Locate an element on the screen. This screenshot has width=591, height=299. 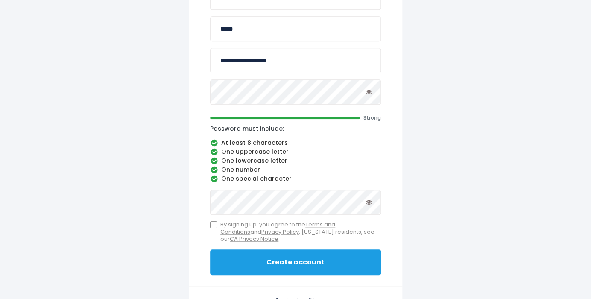
i: Toggle password visibility is located at coordinates (369, 92).